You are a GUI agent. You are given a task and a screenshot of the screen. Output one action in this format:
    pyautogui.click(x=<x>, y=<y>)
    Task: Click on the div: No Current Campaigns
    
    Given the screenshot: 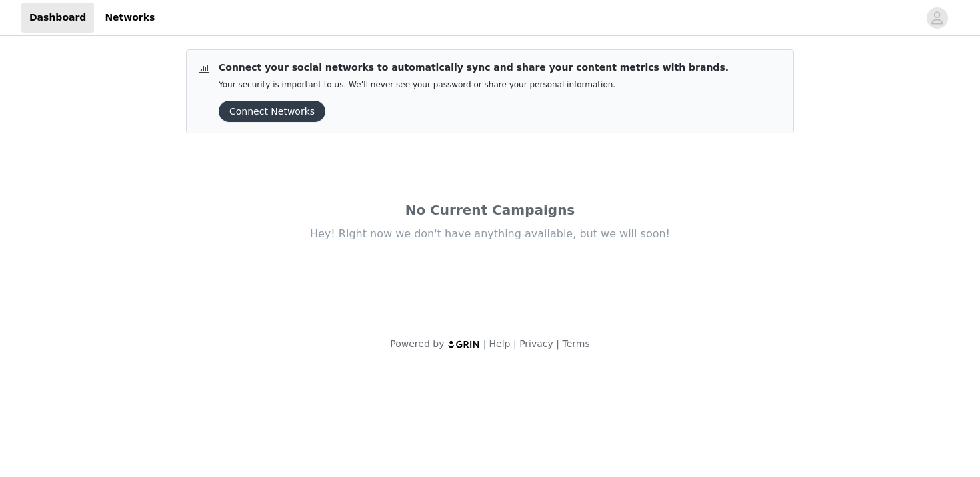 What is the action you would take?
    pyautogui.click(x=490, y=210)
    